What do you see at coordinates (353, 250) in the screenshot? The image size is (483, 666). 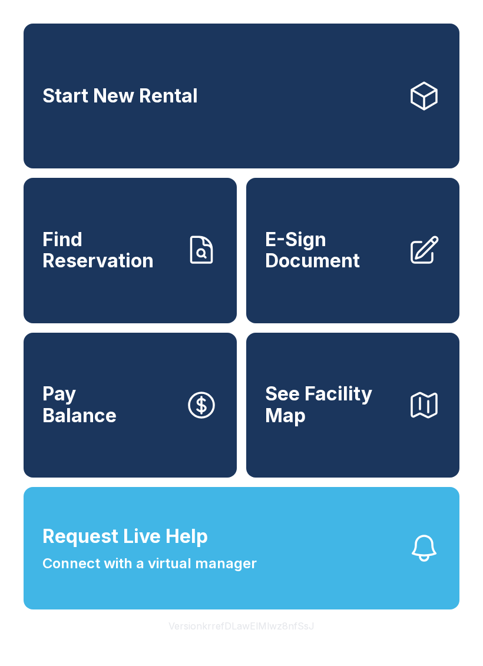 I see `a: E-Sign Document` at bounding box center [353, 250].